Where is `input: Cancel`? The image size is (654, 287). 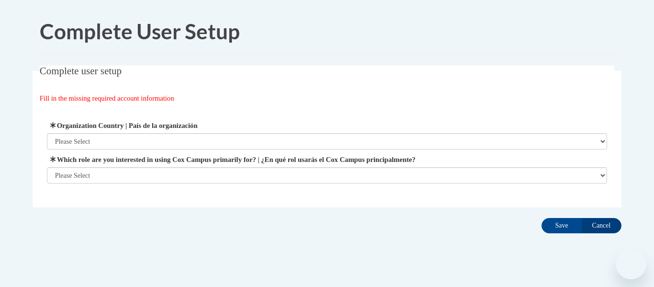 input: Cancel is located at coordinates (601, 225).